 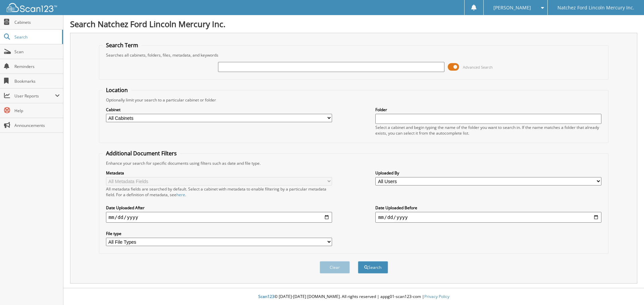 What do you see at coordinates (219, 192) in the screenshot?
I see `div: All metadata fields are searched by default. Select a cabinet with metadata to enable filtering b...` at bounding box center [219, 192].